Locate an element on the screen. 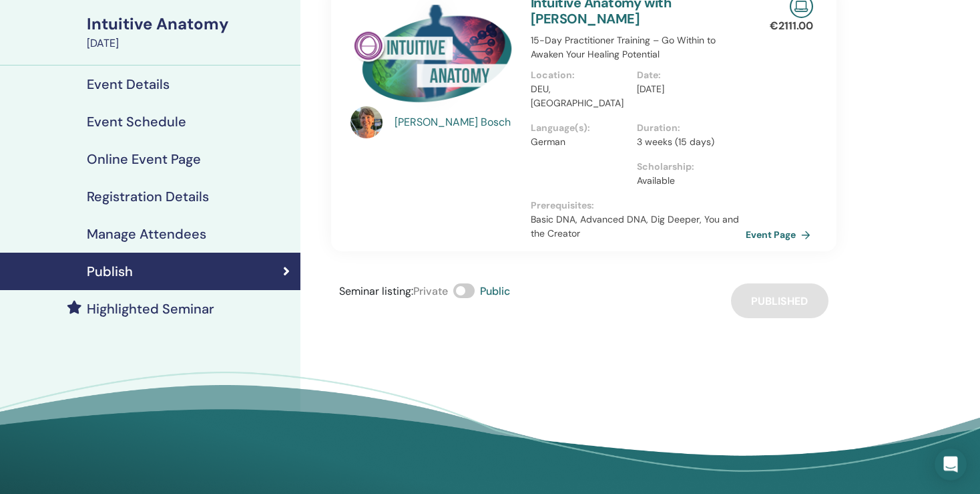 The image size is (980, 494). div: Open Intercom Messenger is located at coordinates (951, 464).